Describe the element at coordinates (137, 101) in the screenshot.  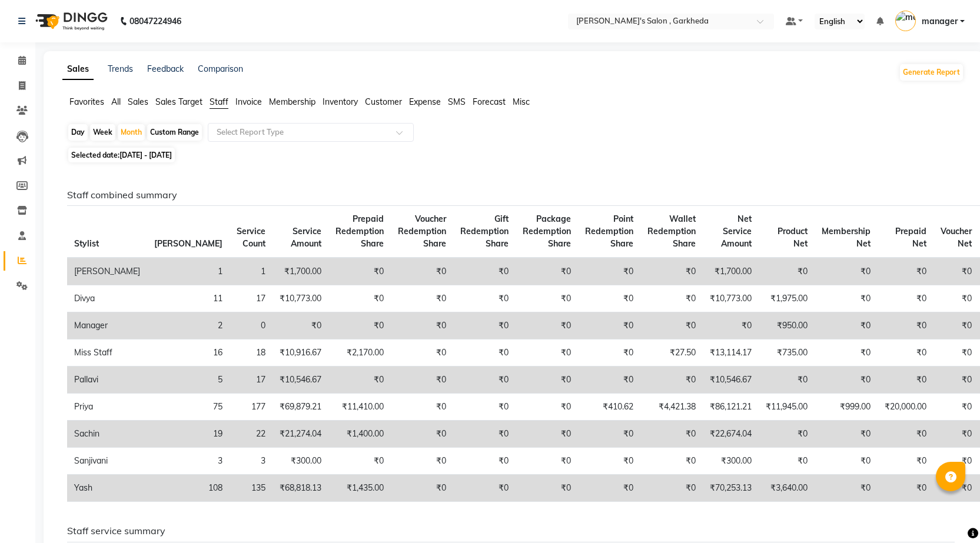
I see `span: Sales` at that location.